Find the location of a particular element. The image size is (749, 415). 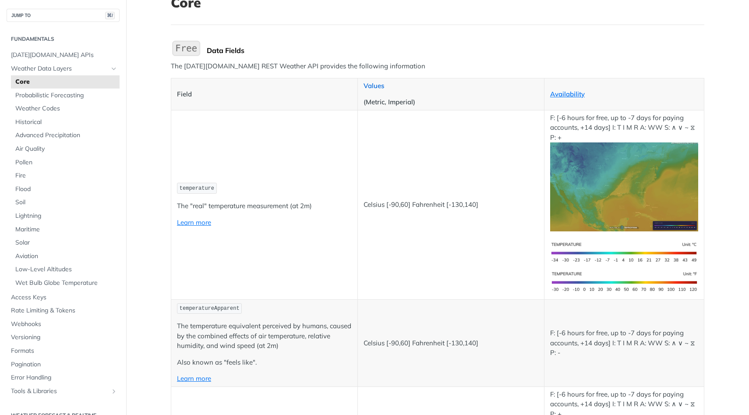

span: Rate Limiting & Tokens is located at coordinates (64, 311).